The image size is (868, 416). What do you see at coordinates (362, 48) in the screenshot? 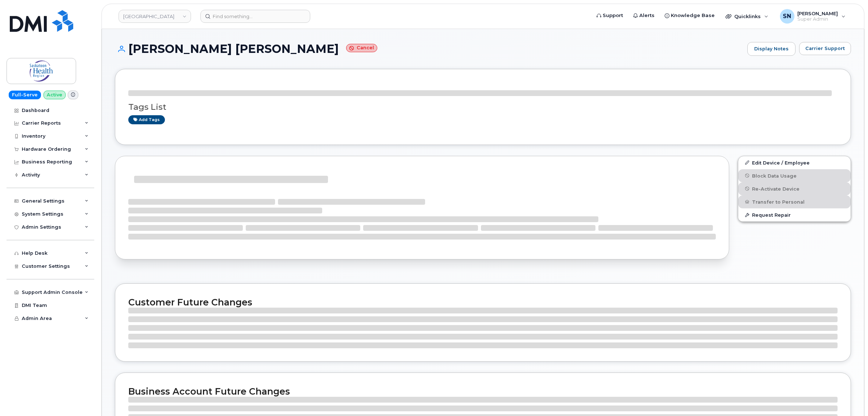
I see `small: Cancel` at bounding box center [362, 48].